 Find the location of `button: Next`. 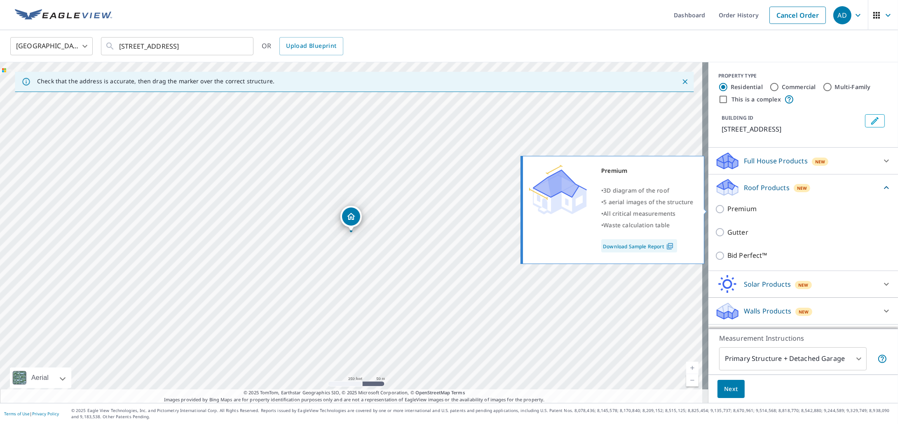

button: Next is located at coordinates (731, 389).